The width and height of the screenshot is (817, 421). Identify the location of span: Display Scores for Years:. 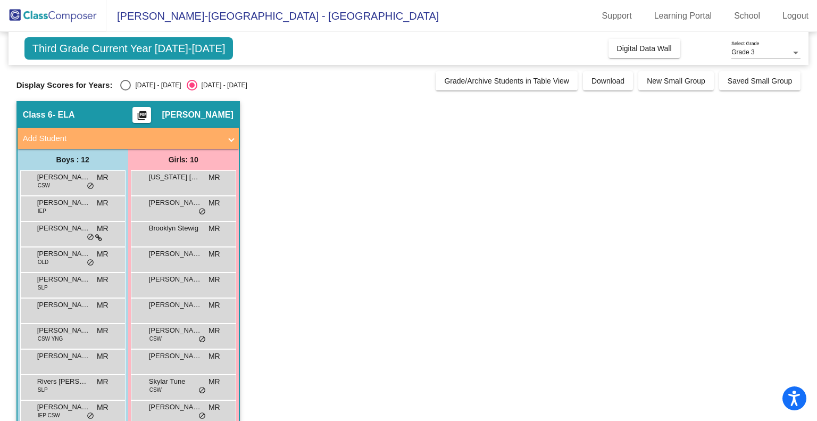
(64, 85).